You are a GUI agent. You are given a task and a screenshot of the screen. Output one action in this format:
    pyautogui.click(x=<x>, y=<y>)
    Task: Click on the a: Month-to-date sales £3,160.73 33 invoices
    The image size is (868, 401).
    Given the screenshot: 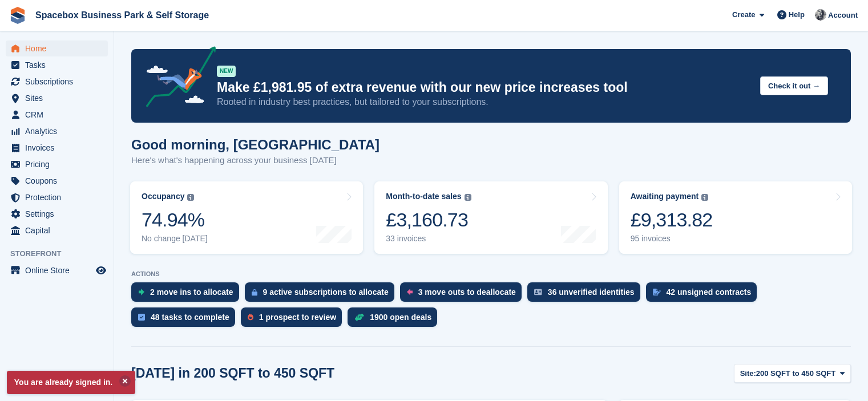 What is the action you would take?
    pyautogui.click(x=491, y=217)
    